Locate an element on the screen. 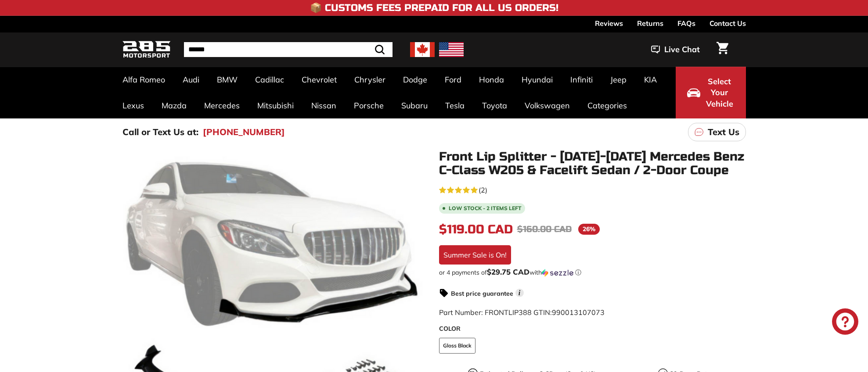 The image size is (868, 372). a: Hyundai is located at coordinates (537, 79).